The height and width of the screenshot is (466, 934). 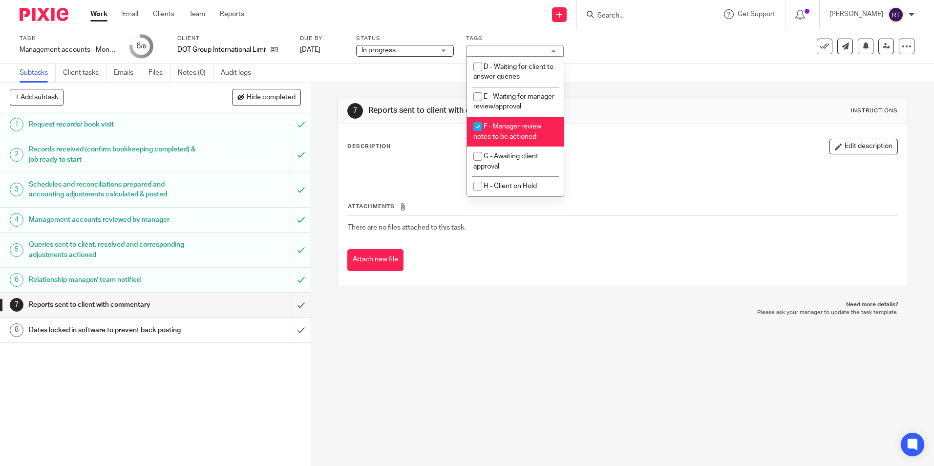 I want to click on span: F - Manager review notes to be actioned, so click(x=507, y=131).